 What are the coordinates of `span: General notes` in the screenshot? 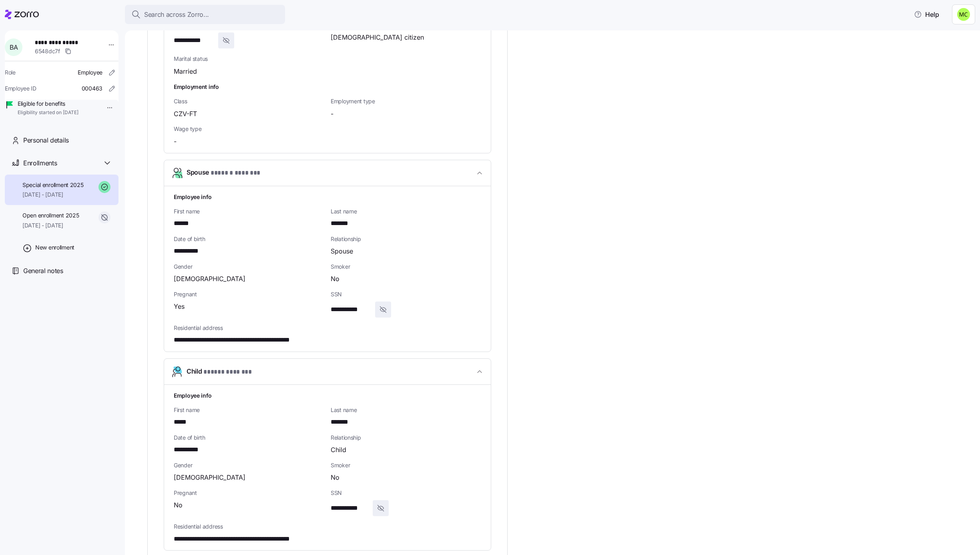 It's located at (44, 271).